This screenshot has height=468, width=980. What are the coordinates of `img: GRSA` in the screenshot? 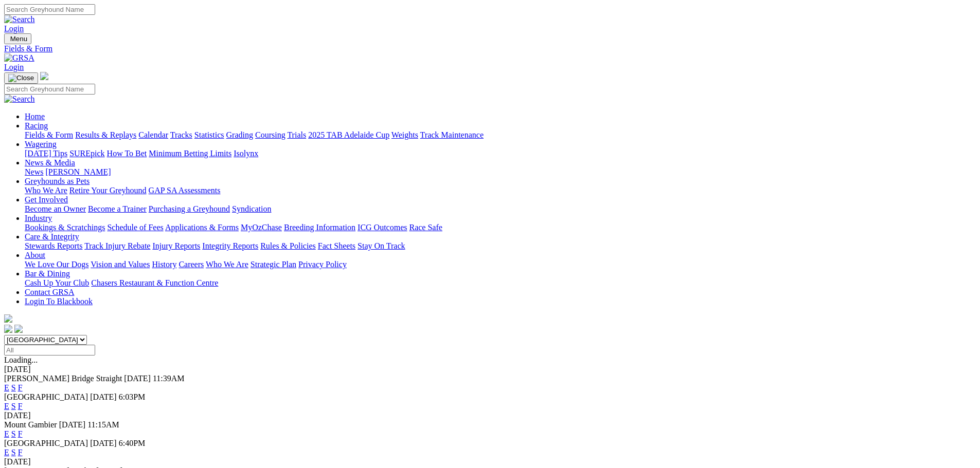 It's located at (19, 58).